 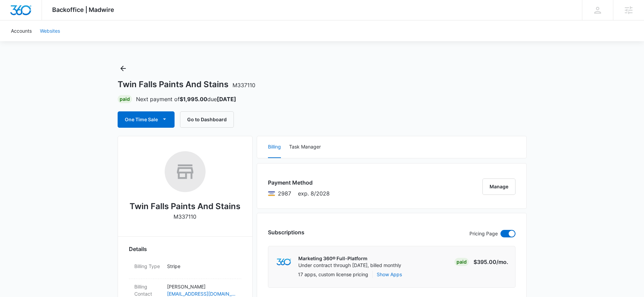 What do you see at coordinates (148, 266) in the screenshot?
I see `dt: Billing Type` at bounding box center [148, 266].